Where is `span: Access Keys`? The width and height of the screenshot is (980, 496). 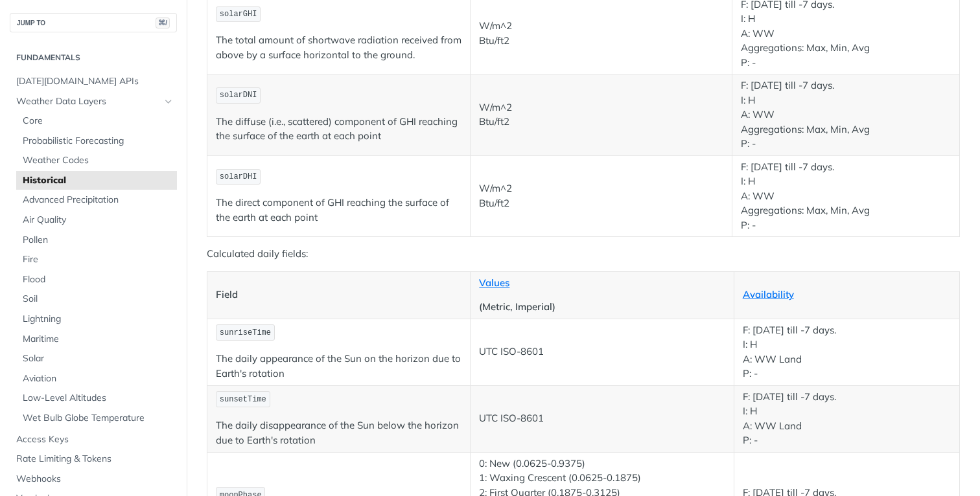 span: Access Keys is located at coordinates (94, 440).